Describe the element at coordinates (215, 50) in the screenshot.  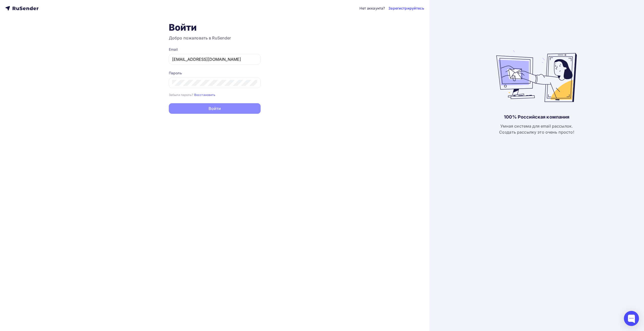
I see `div: Email` at that location.